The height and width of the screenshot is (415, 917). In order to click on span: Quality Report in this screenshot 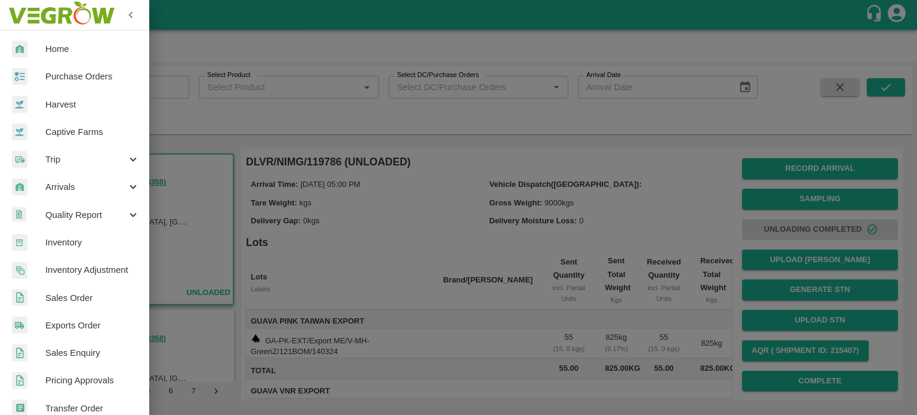, I will do `click(86, 215)`.